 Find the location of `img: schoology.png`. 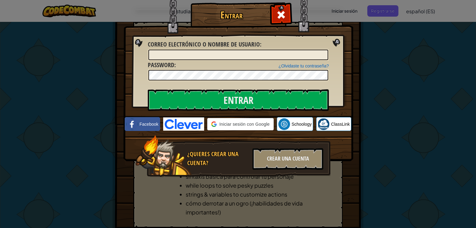

img: schoology.png is located at coordinates (284, 124).